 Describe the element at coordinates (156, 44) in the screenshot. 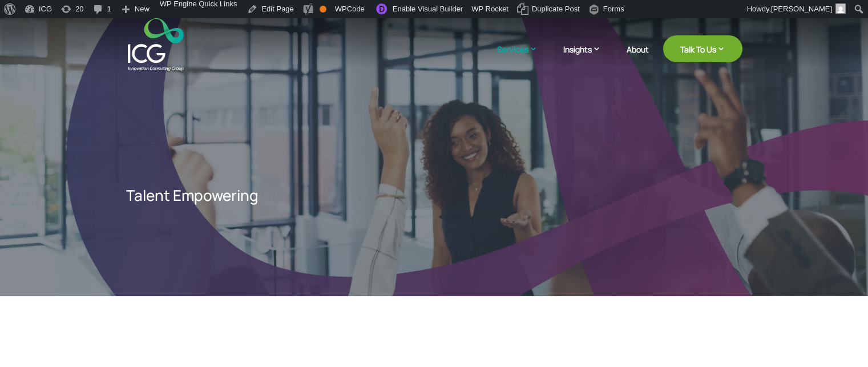

I see `img: ICG` at that location.